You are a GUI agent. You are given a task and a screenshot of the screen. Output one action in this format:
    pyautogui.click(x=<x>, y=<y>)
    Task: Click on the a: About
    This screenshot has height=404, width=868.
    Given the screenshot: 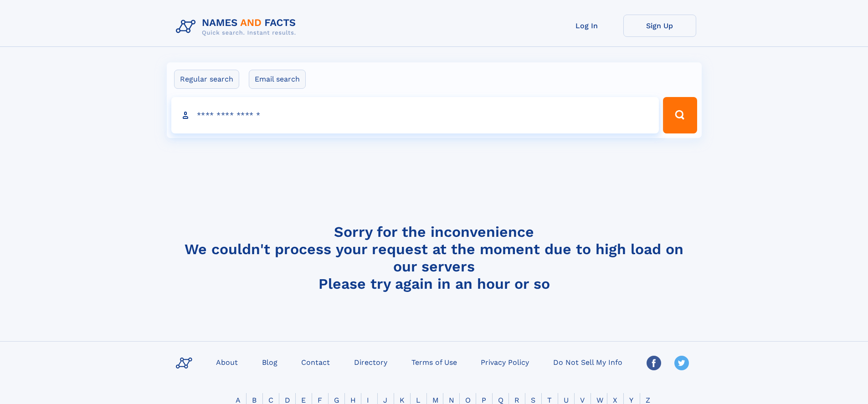 What is the action you would take?
    pyautogui.click(x=227, y=361)
    